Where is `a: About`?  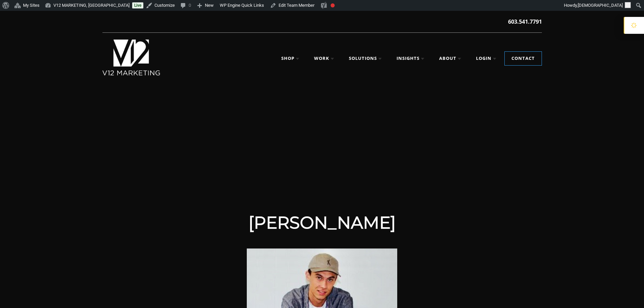 a: About is located at coordinates (450, 59).